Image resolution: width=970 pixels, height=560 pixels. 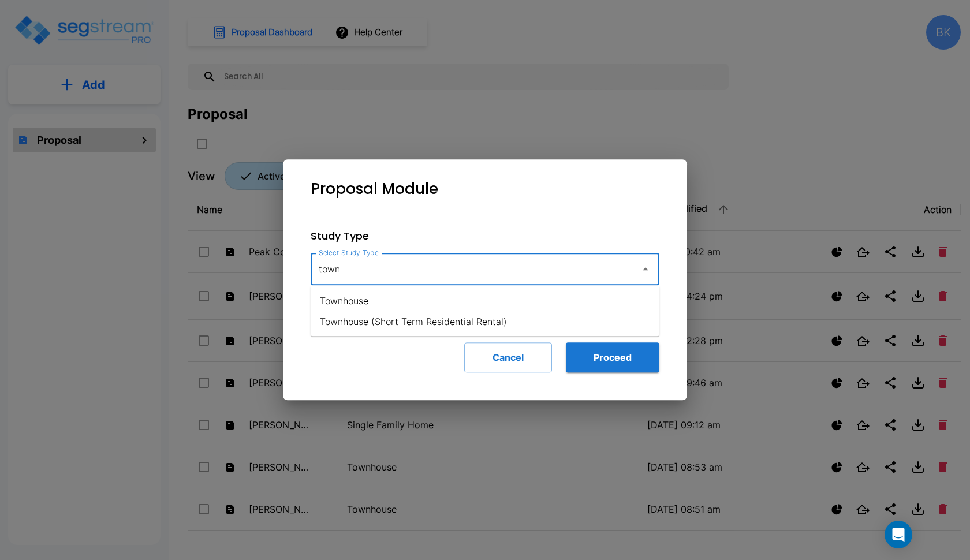 What do you see at coordinates (612, 358) in the screenshot?
I see `button: Proceed` at bounding box center [612, 358].